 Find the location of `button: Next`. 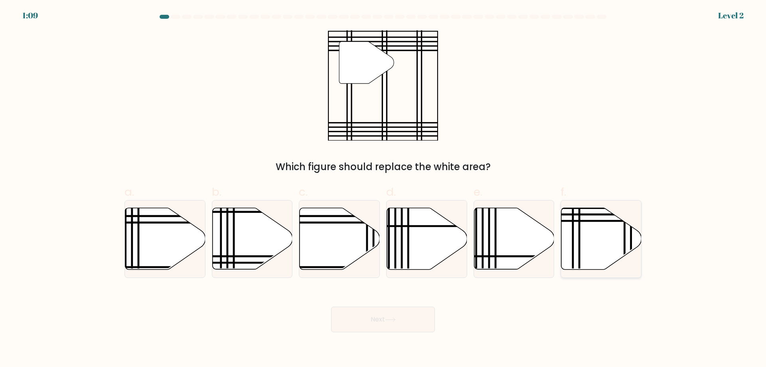

button: Next is located at coordinates (383, 319).